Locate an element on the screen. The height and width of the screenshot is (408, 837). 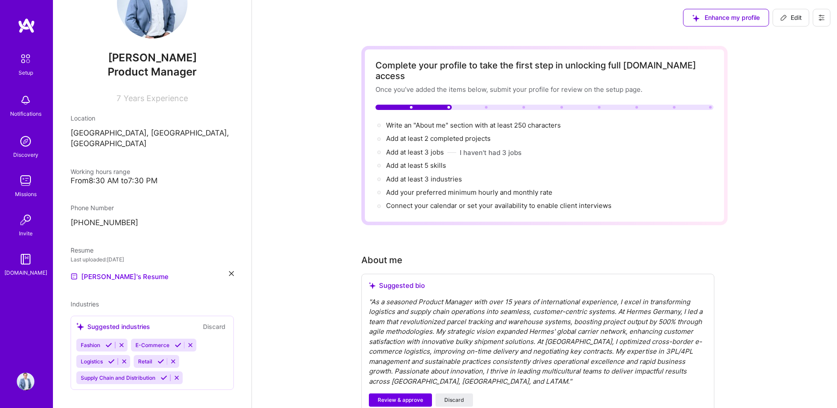
div: Setup is located at coordinates (26, 72).